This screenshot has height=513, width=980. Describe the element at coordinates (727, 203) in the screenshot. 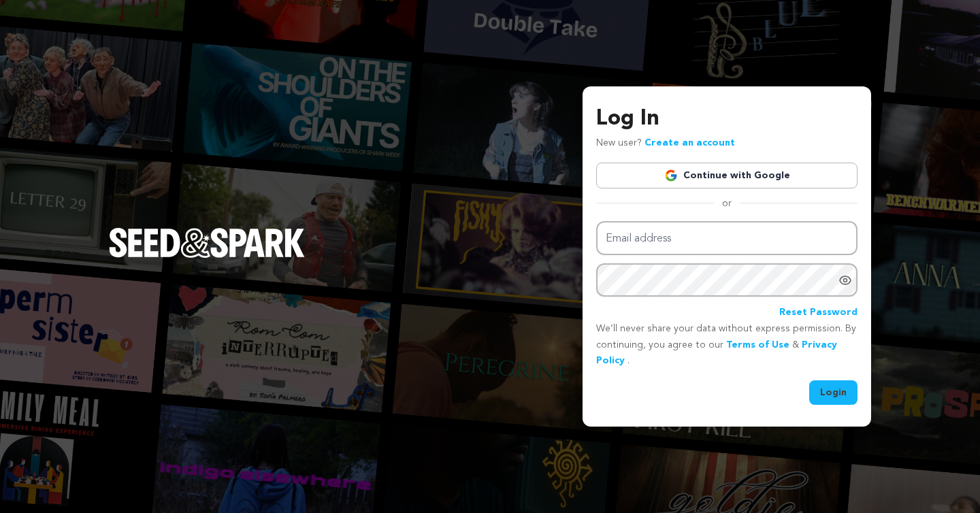

I see `span: or` at that location.